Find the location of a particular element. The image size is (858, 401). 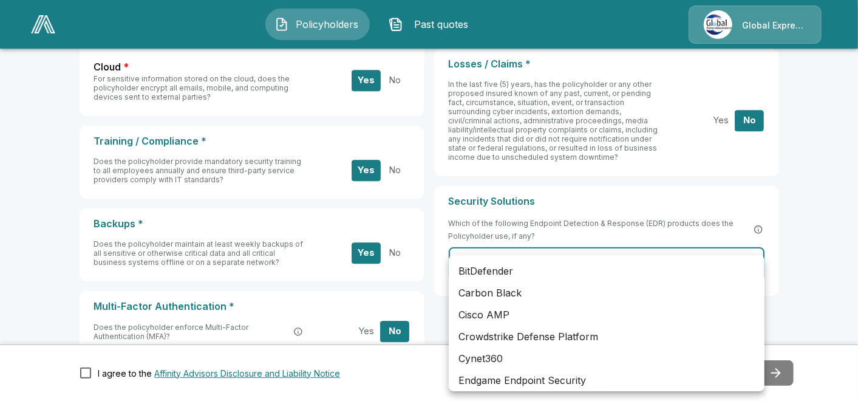

li: BitDefender is located at coordinates (607, 271).